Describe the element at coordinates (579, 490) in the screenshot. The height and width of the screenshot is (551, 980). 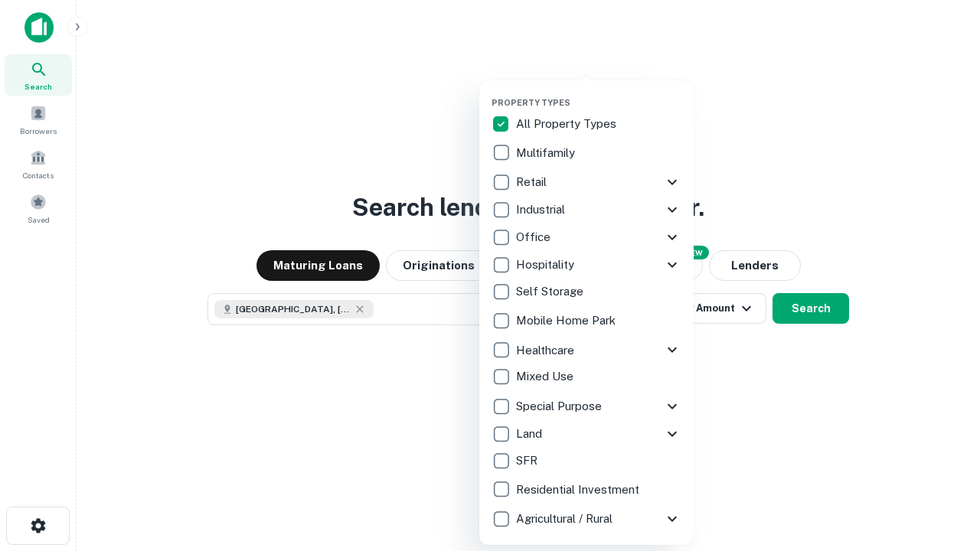
I see `p: Residential Investment` at that location.